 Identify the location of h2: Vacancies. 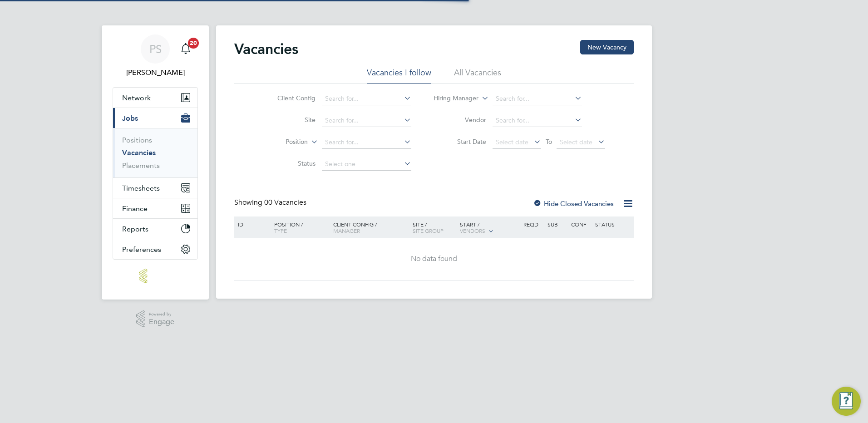
(266, 49).